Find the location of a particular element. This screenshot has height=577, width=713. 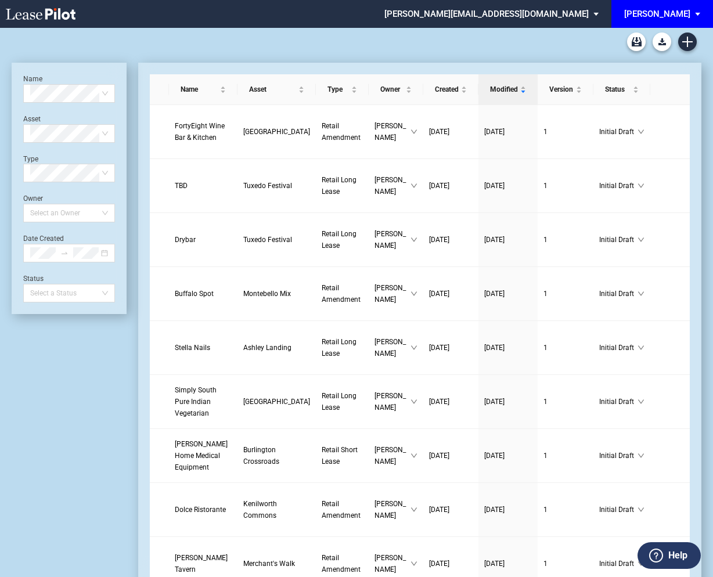

span: Merchant's Walk is located at coordinates (269, 564).